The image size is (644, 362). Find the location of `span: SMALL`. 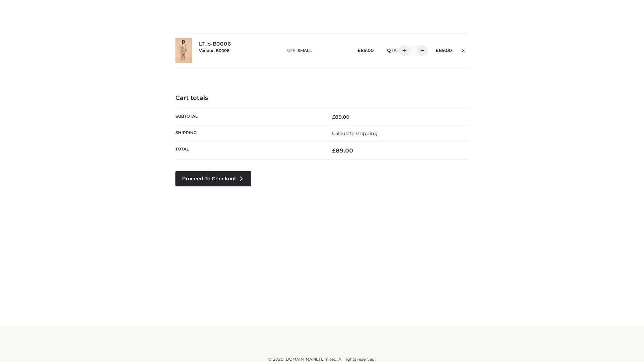

span: SMALL is located at coordinates (305, 50).